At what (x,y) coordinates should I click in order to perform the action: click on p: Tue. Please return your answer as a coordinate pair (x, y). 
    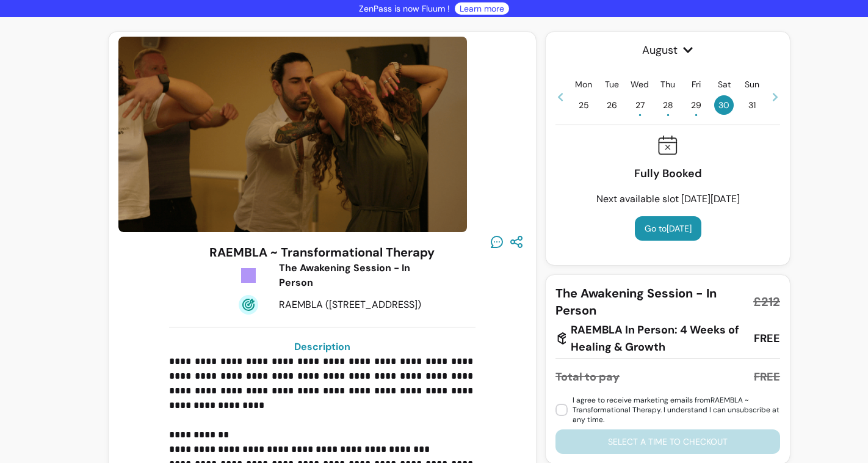
    Looking at the image, I should click on (612, 84).